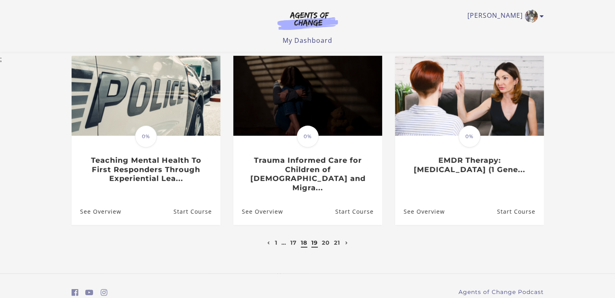 The height and width of the screenshot is (298, 615). Describe the element at coordinates (347, 243) in the screenshot. I see `a: Next page` at that location.